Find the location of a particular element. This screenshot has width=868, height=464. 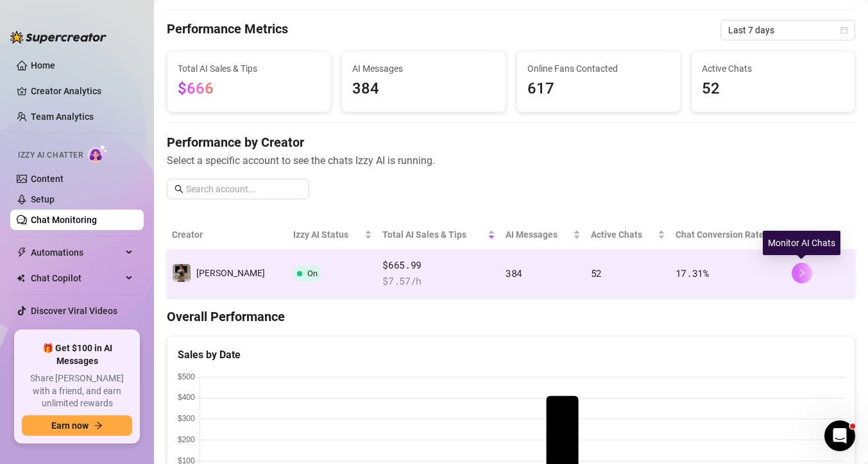

input: Search account... is located at coordinates (244, 189).